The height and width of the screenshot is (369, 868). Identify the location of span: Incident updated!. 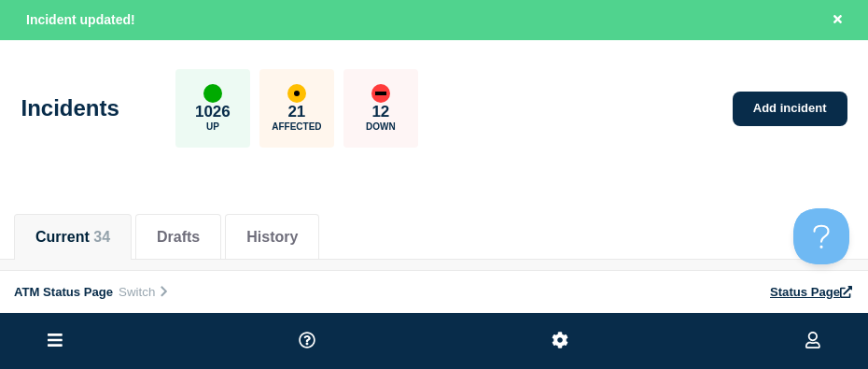
(80, 19).